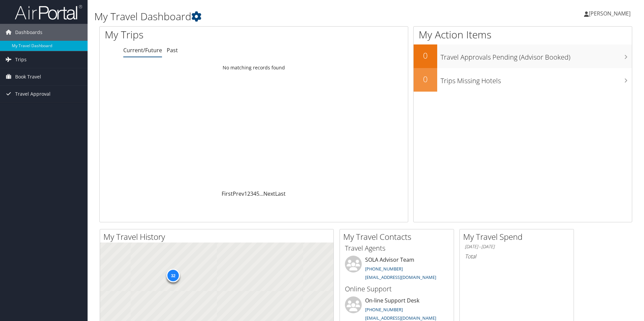 This screenshot has height=321, width=644. Describe the element at coordinates (33, 94) in the screenshot. I see `span: Travel Approval` at that location.